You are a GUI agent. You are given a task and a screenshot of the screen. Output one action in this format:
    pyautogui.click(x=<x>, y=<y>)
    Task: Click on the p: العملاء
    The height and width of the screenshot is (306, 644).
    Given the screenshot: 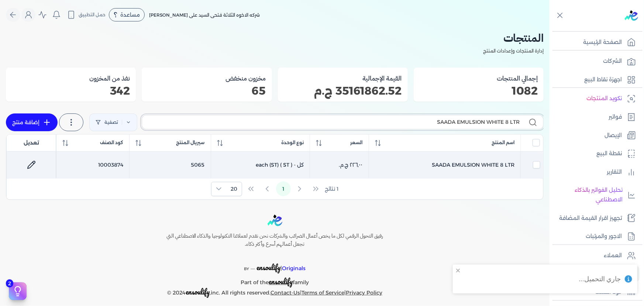 What is the action you would take?
    pyautogui.click(x=613, y=256)
    